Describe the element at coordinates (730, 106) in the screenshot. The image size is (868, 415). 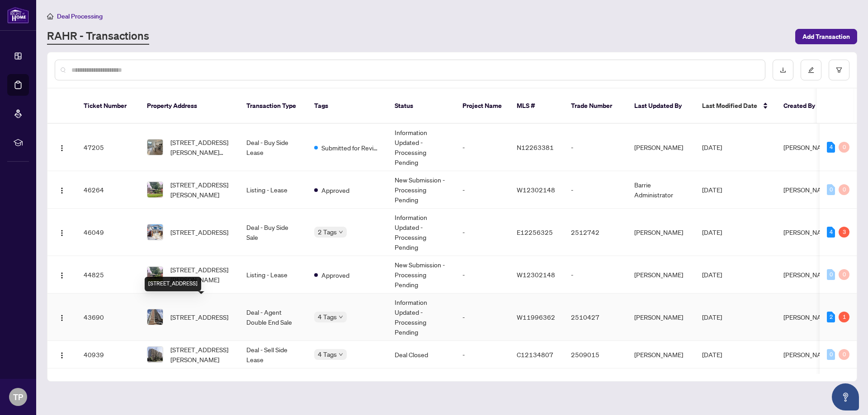
I see `span: Last Modified Date` at that location.